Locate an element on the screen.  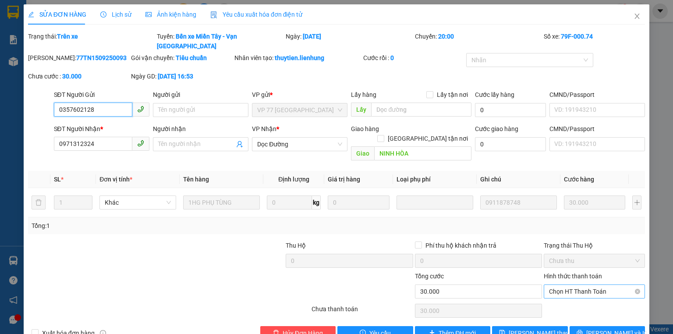
span: Lịch sử is located at coordinates (116, 14).